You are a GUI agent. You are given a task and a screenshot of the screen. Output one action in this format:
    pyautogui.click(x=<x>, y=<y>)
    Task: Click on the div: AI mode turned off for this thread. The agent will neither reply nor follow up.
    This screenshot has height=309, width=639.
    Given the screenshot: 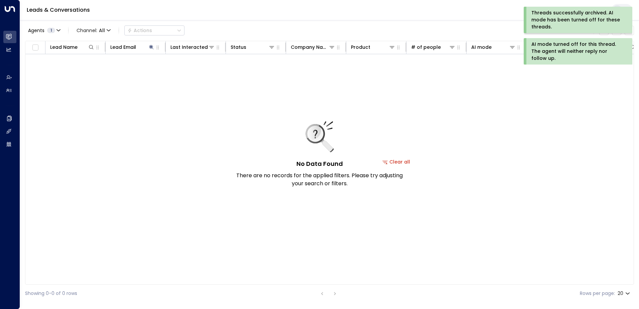 What is the action you would take?
    pyautogui.click(x=577, y=51)
    